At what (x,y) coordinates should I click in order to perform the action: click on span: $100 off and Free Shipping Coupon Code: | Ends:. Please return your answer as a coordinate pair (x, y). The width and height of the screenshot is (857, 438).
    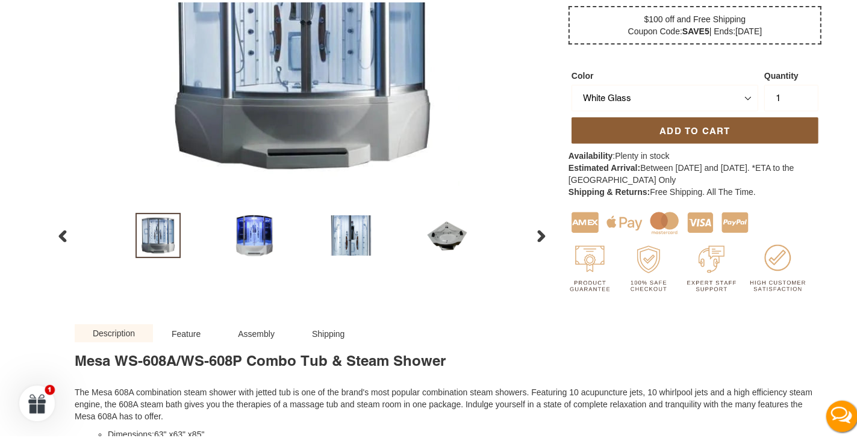
    Looking at the image, I should click on (695, 23).